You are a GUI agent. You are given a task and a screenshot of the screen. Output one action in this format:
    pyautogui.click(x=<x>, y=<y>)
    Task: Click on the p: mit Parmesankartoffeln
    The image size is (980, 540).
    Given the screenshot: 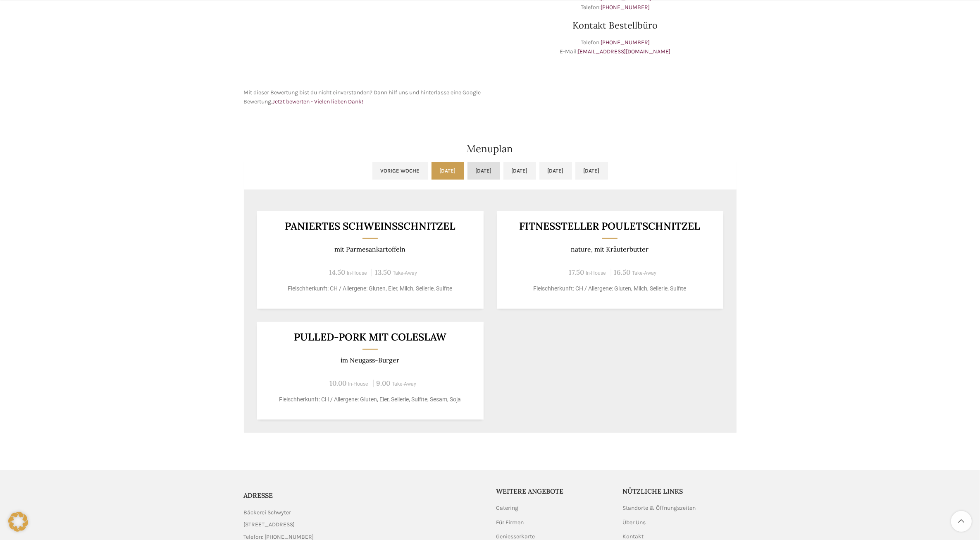 What is the action you would take?
    pyautogui.click(x=370, y=249)
    